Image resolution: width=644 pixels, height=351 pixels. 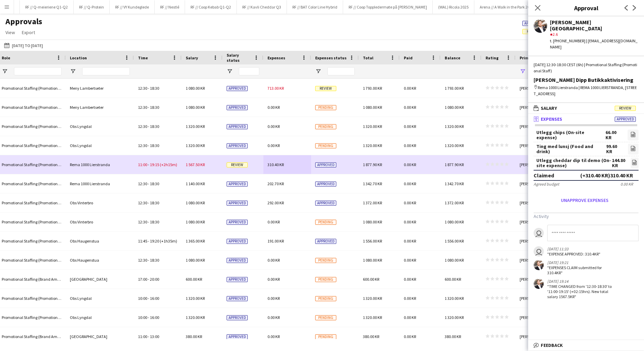 I want to click on span: 20:00, so click(x=155, y=279).